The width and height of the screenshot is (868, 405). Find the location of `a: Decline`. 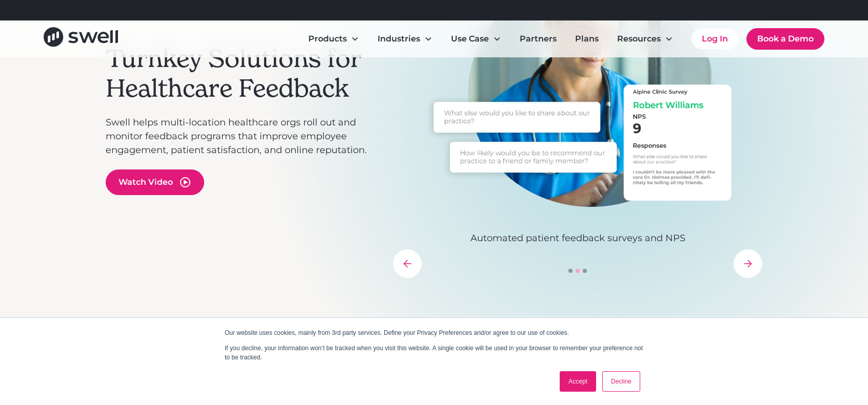

a: Decline is located at coordinates (621, 382).